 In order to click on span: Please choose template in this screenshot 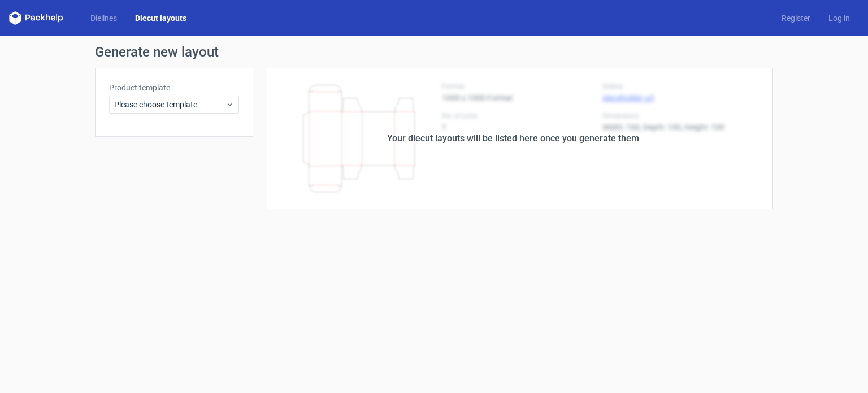, I will do `click(169, 105)`.